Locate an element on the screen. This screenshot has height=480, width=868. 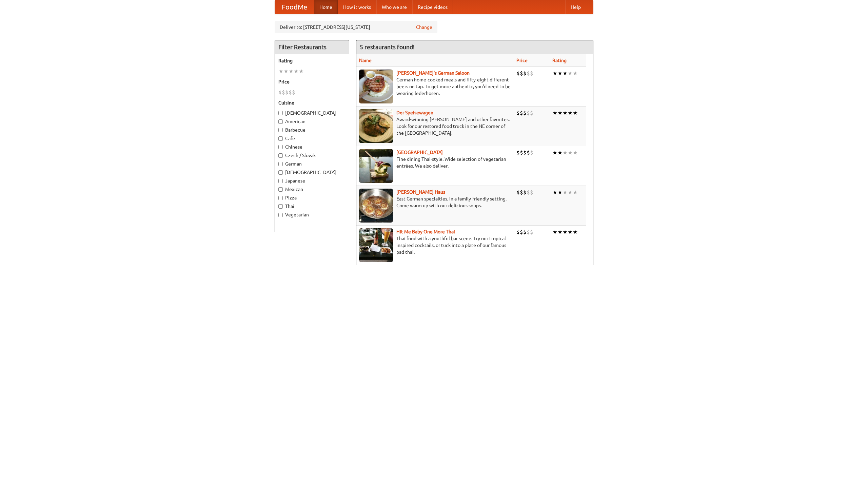
a: How it works is located at coordinates (357, 7).